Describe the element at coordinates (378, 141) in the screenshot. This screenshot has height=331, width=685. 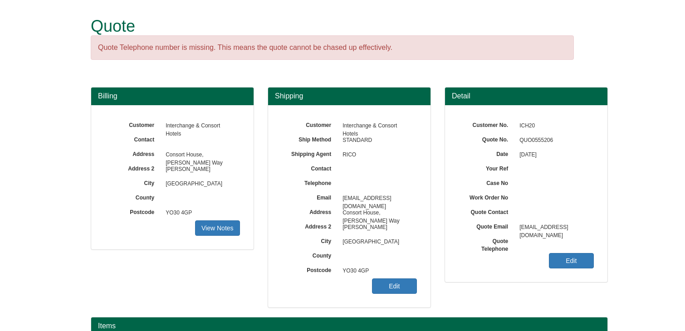
I see `span: STANDARD` at that location.